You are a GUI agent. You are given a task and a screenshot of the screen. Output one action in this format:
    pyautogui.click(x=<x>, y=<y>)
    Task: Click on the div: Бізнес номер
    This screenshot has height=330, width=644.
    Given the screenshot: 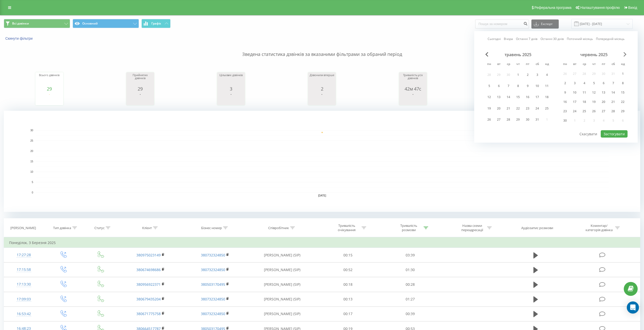 What is the action you would take?
    pyautogui.click(x=211, y=228)
    